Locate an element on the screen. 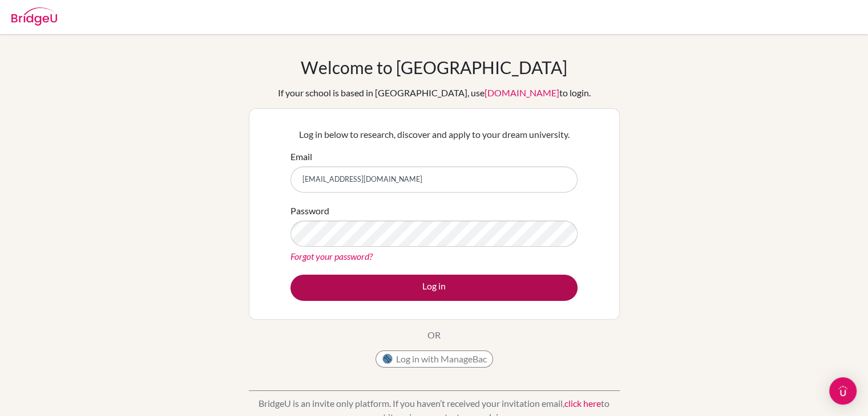  p: OR is located at coordinates (434, 335).